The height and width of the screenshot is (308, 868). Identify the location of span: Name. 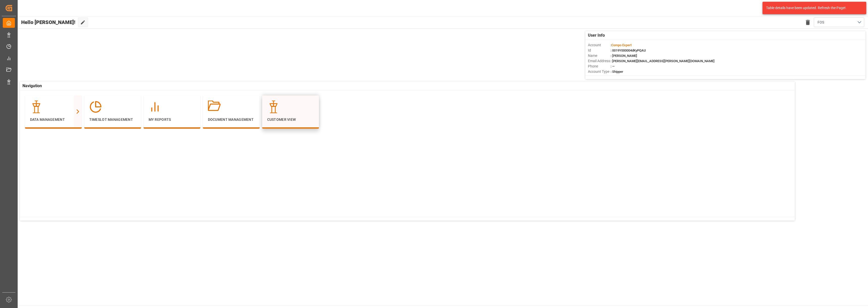
(600, 55).